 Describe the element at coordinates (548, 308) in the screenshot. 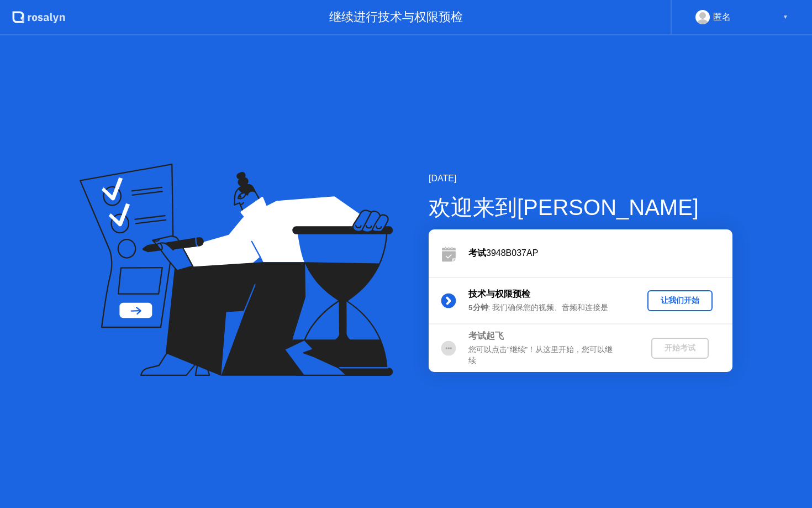

I see `div: : 我们确保您的视频、音频和连接是` at that location.